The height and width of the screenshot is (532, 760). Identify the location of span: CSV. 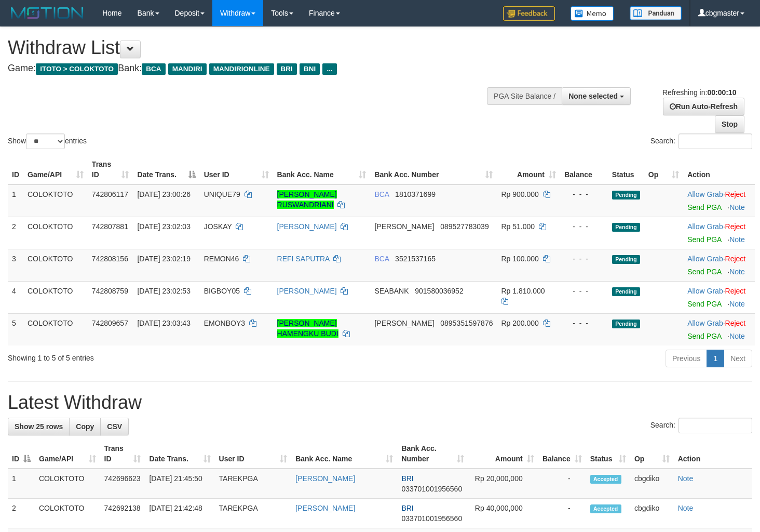
(114, 426).